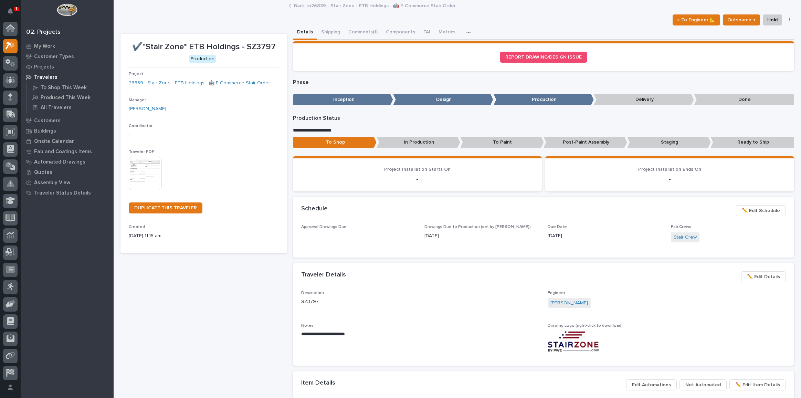 The height and width of the screenshot is (398, 801). Describe the element at coordinates (420, 302) in the screenshot. I see `p: SZ3797` at that location.